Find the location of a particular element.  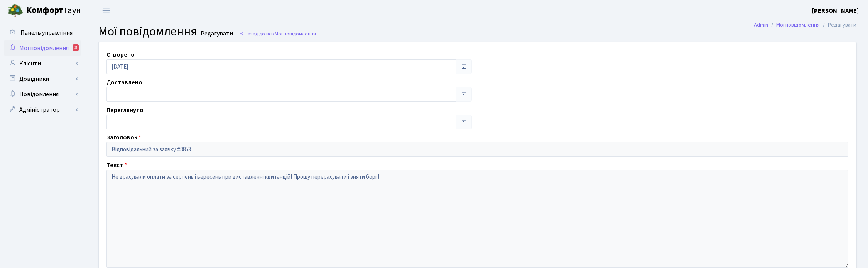

span: Панель управління is located at coordinates (46, 33).